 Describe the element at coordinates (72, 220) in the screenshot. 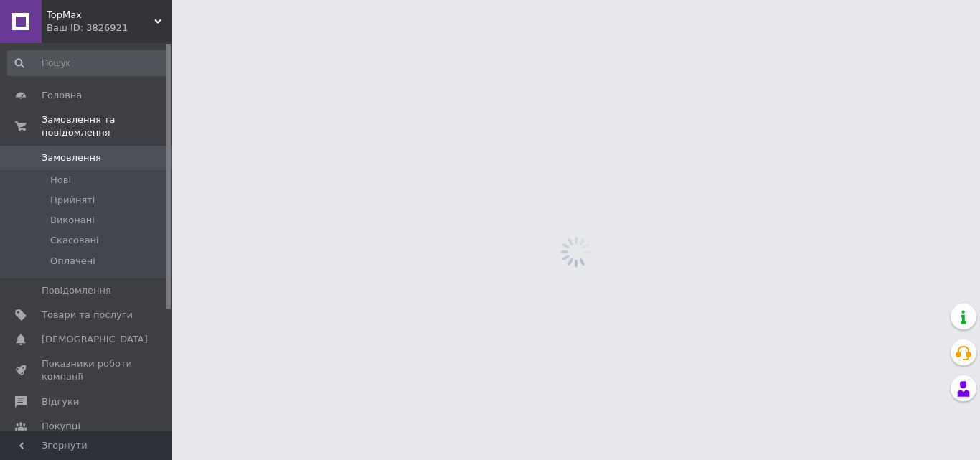

I see `span: Виконані` at that location.